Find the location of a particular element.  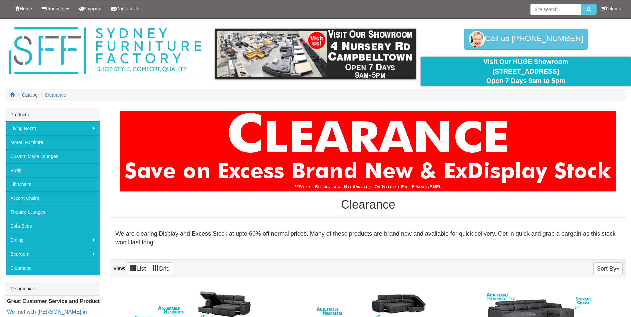

a: Contact Us is located at coordinates (125, 9).